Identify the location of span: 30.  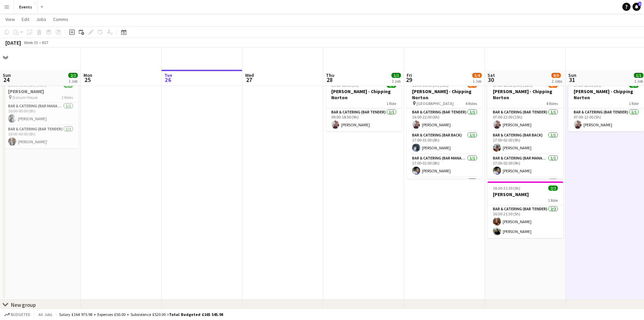
(490, 80).